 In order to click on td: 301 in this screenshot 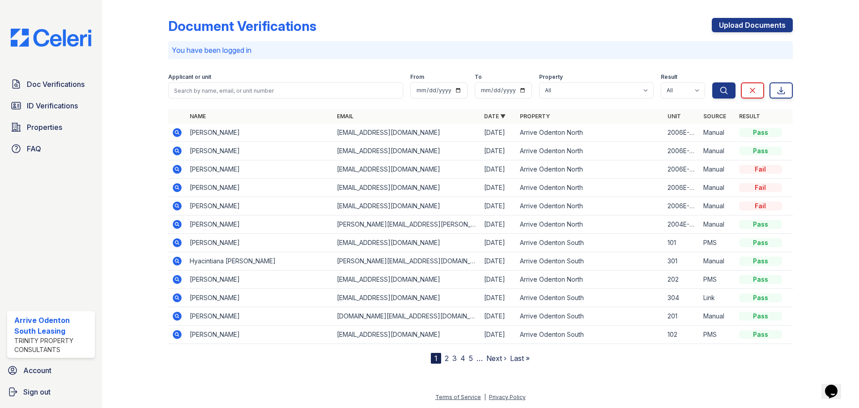, I will do `click(682, 261)`.